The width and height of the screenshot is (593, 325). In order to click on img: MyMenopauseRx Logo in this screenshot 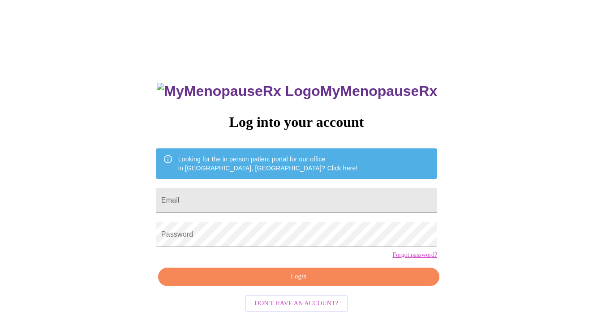, I will do `click(238, 91)`.